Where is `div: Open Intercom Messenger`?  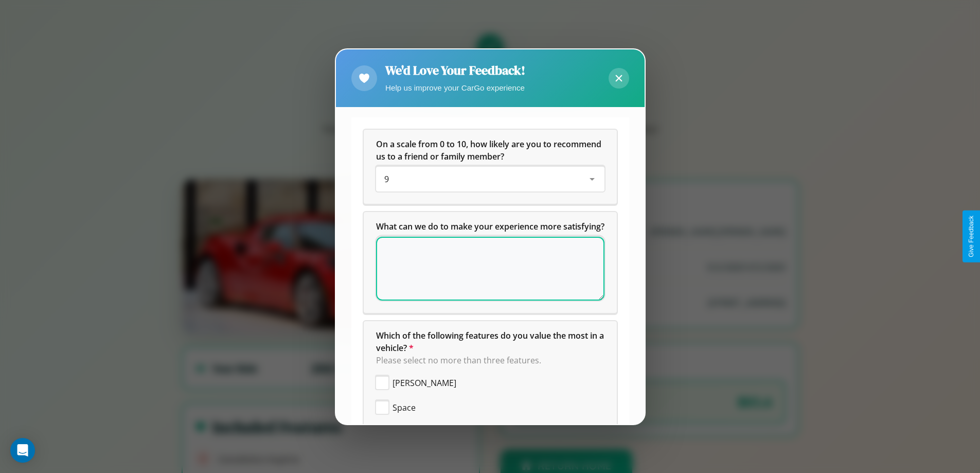 div: Open Intercom Messenger is located at coordinates (23, 451).